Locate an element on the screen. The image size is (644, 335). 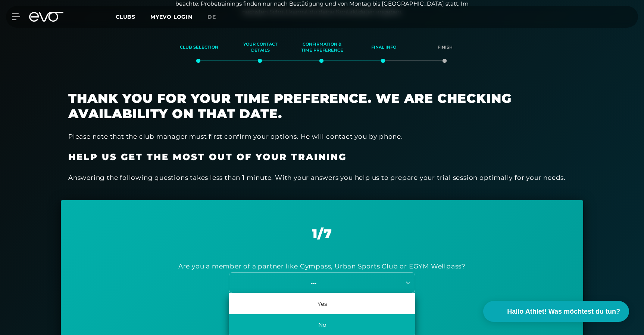
a: Clubs is located at coordinates (133, 16).